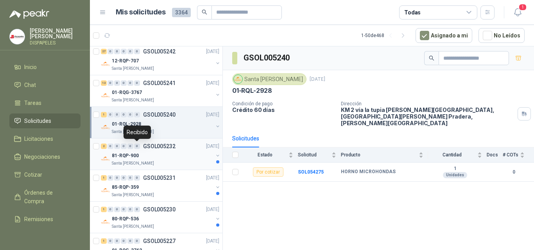 The width and height of the screenshot is (534, 250). I want to click on span: Chat, so click(30, 85).